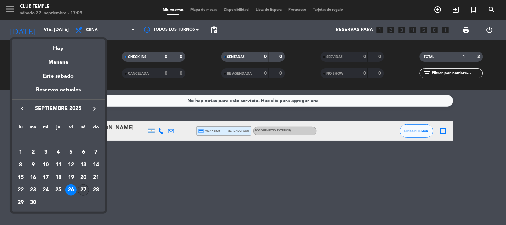 The width and height of the screenshot is (506, 225). What do you see at coordinates (96, 165) in the screenshot?
I see `div: 14` at bounding box center [96, 165].